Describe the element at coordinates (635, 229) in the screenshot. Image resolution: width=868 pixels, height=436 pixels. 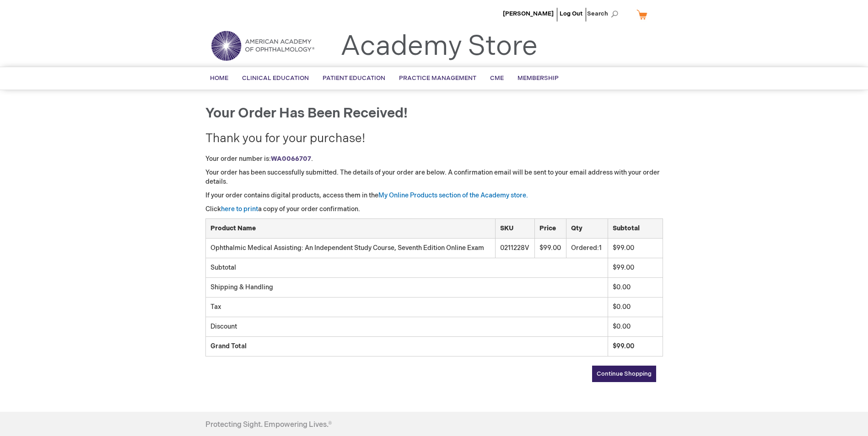
I see `th: Subtotal` at that location.